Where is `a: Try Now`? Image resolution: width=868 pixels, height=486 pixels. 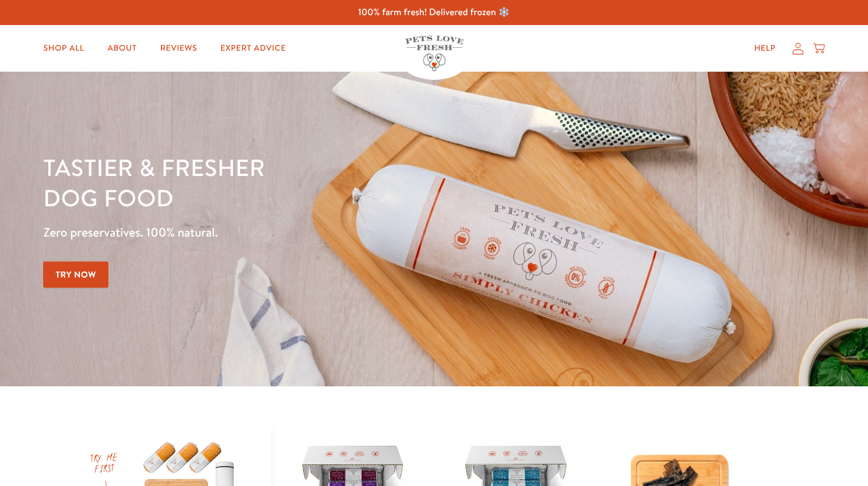
a: Try Now is located at coordinates (75, 275).